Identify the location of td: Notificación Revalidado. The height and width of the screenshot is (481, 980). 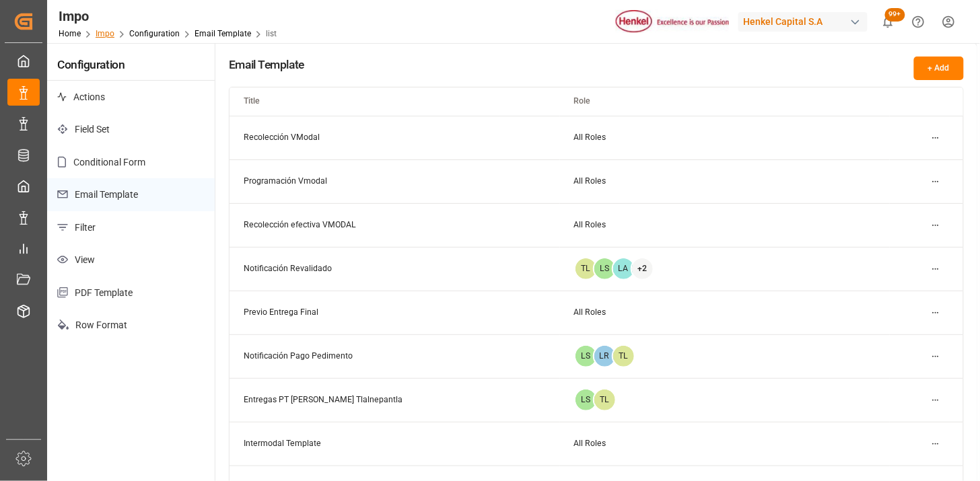
(394, 268).